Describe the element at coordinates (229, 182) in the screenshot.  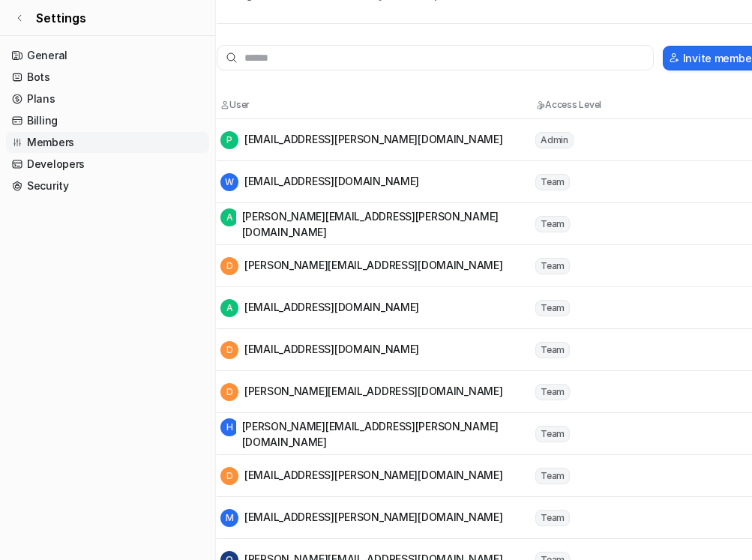
I see `span: W` at that location.